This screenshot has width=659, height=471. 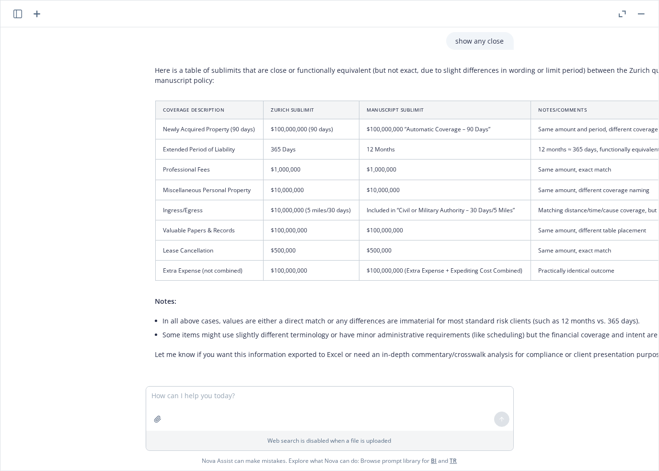 What do you see at coordinates (209, 150) in the screenshot?
I see `td: Extended Period of Liability` at bounding box center [209, 150].